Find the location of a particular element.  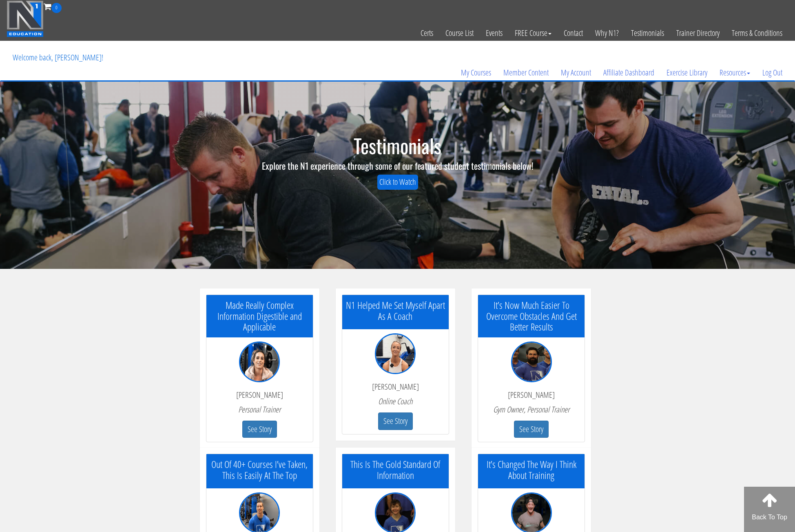

a: Course List is located at coordinates (459, 33).